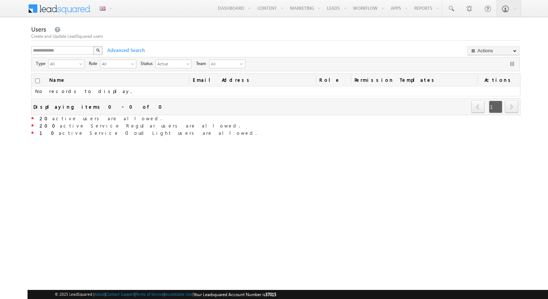 This screenshot has width=548, height=299. What do you see at coordinates (50, 125) in the screenshot?
I see `strong: 200` at bounding box center [50, 125].